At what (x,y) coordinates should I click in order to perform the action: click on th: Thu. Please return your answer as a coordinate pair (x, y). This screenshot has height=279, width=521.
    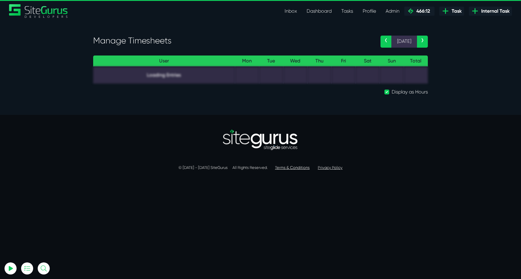
    Looking at the image, I should click on (320, 61).